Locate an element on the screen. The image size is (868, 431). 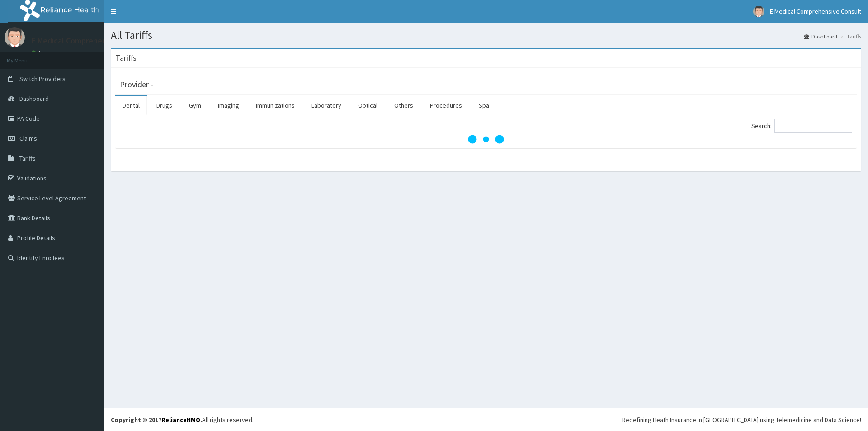
li: Tariffs is located at coordinates (850, 36).